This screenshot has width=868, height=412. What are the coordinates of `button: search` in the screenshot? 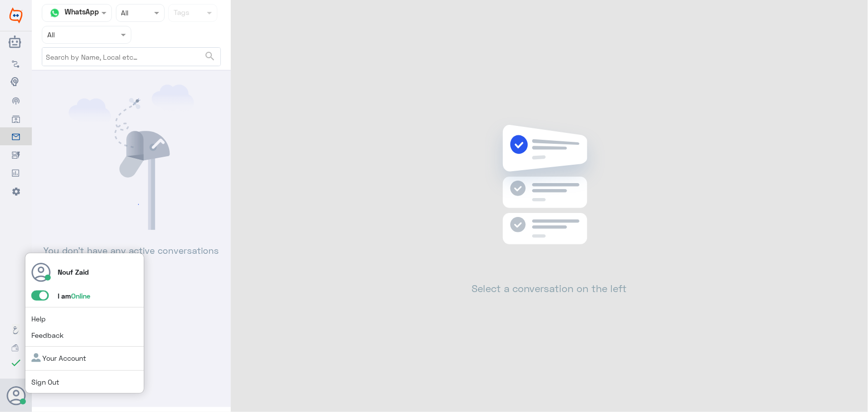 It's located at (210, 56).